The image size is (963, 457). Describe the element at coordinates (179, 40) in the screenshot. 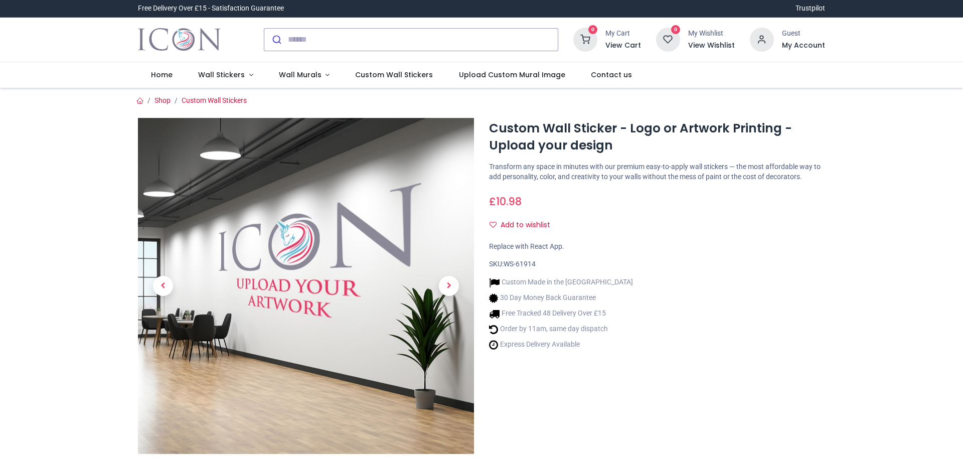

I see `a: Logo of Icon Wall Stickers` at that location.